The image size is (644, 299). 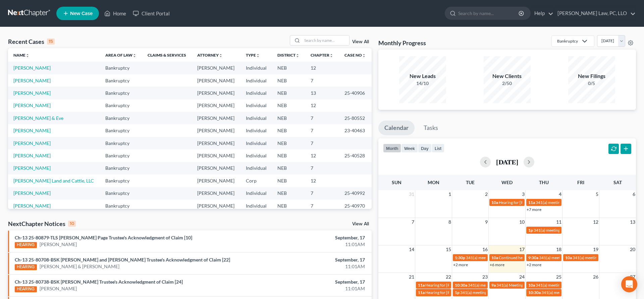 I want to click on span: 14, so click(x=411, y=250).